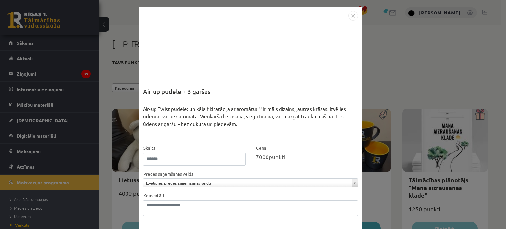  What do you see at coordinates (261, 148) in the screenshot?
I see `label: Cena` at bounding box center [261, 148].